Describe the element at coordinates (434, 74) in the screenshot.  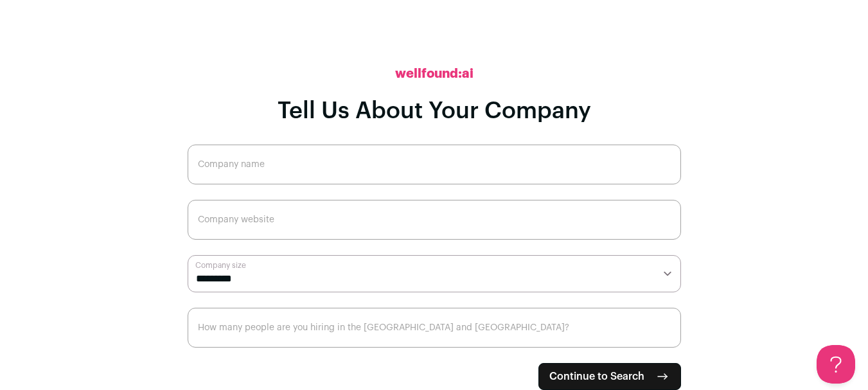
I see `h2: wellfound:ai` at that location.